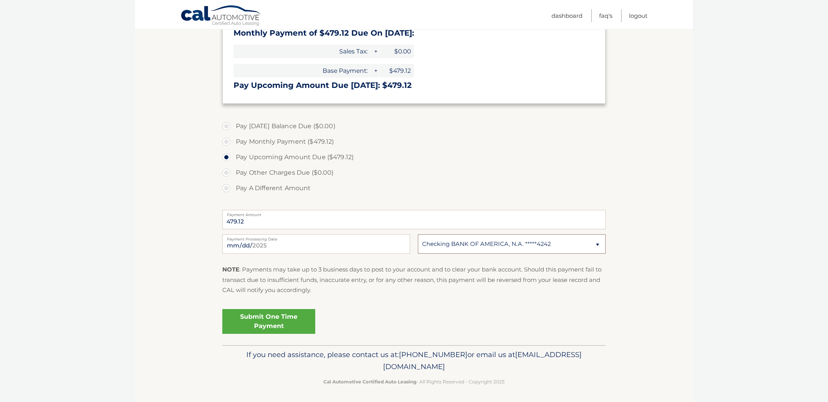 The width and height of the screenshot is (828, 402). Describe the element at coordinates (396, 70) in the screenshot. I see `span: $479.12` at that location.